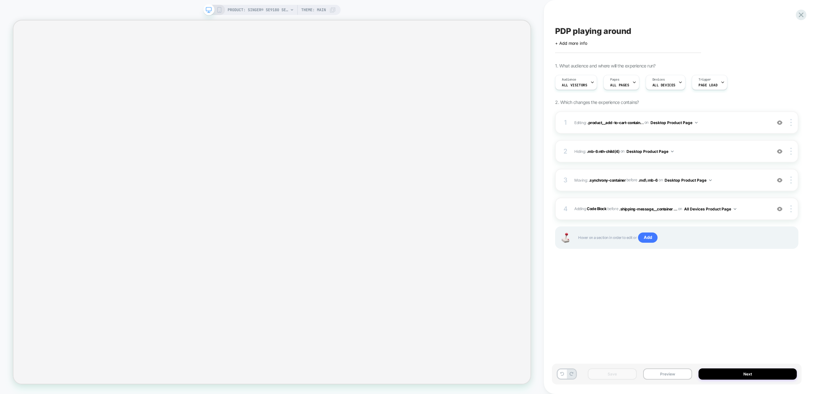 The height and width of the screenshot is (394, 816). What do you see at coordinates (632, 180) in the screenshot?
I see `span: before` at bounding box center [632, 180].